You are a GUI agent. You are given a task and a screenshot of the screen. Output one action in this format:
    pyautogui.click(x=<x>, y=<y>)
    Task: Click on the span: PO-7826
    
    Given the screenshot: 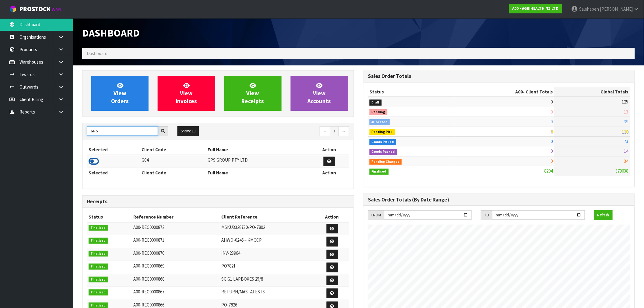 What is the action you would take?
    pyautogui.click(x=229, y=305)
    